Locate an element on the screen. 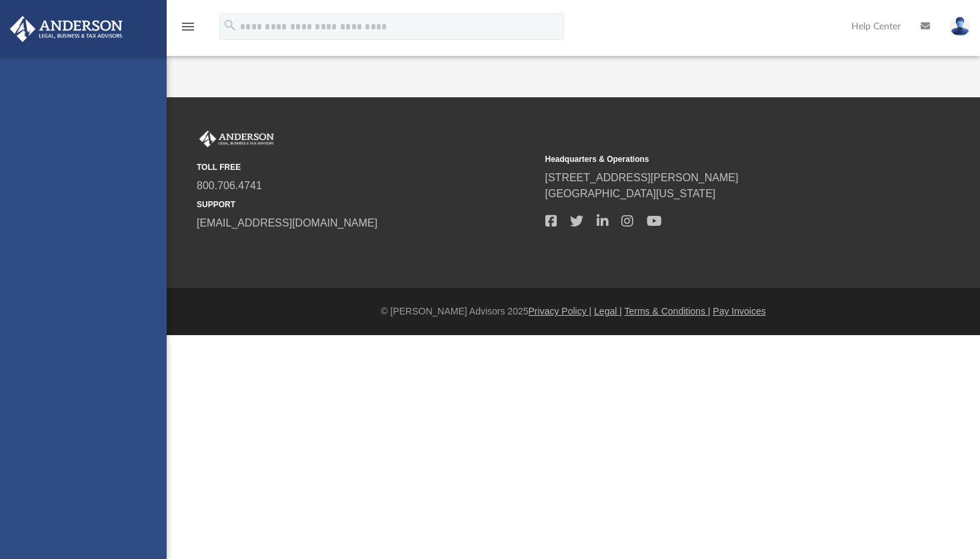 The height and width of the screenshot is (559, 980). a: Pay Invoices is located at coordinates (739, 311).